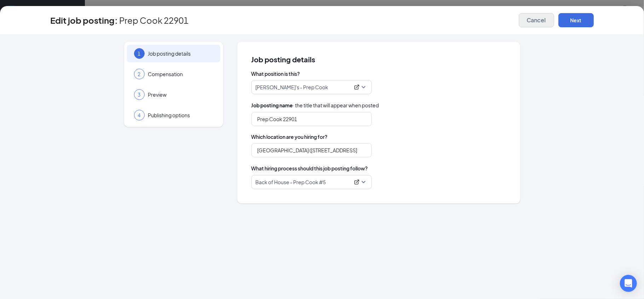 The width and height of the screenshot is (644, 299). Describe the element at coordinates (139, 74) in the screenshot. I see `span: 2` at that location.